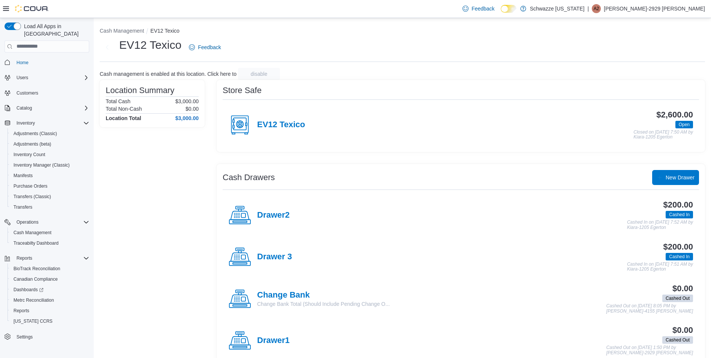 Image resolution: width=711 pixels, height=358 pixels. I want to click on h4: Drawer1, so click(273, 341).